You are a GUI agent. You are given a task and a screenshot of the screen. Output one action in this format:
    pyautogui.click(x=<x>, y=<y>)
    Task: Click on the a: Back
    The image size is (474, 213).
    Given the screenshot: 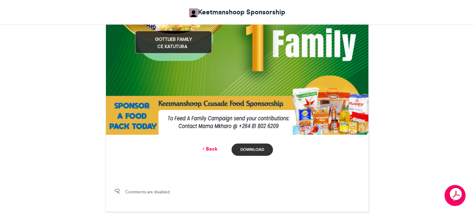 What is the action you would take?
    pyautogui.click(x=209, y=149)
    